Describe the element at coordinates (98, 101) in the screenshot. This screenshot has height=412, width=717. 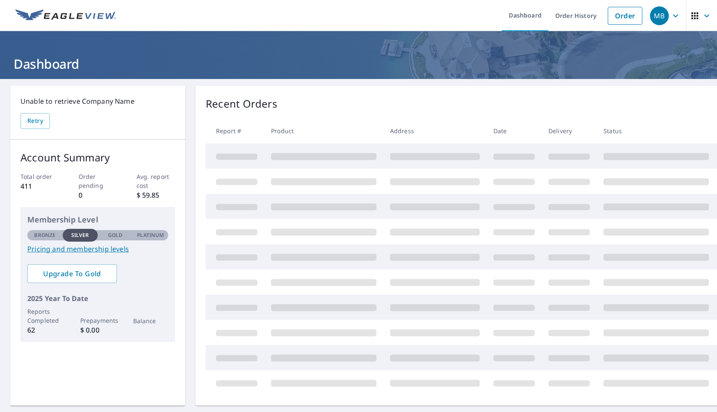
I see `p: Unable to retrieve Company Name` at that location.